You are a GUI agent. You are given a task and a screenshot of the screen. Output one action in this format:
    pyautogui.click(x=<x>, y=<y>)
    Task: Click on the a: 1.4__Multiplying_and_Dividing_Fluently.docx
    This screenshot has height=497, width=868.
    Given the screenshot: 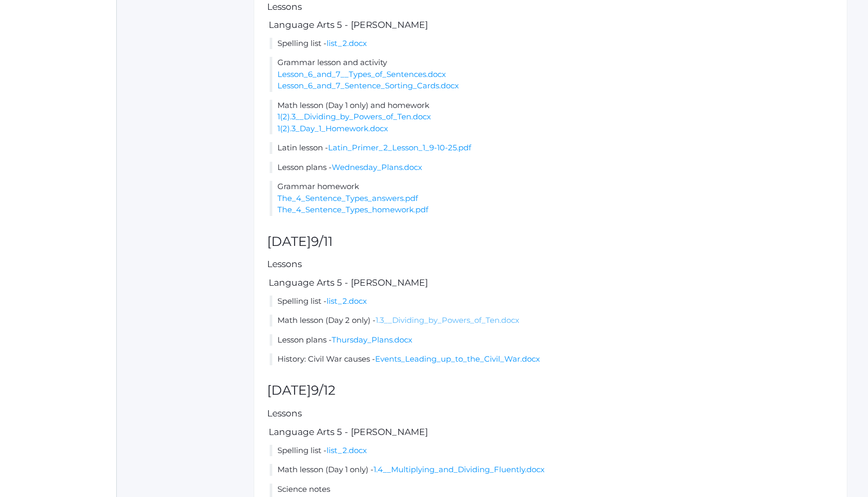 What is the action you would take?
    pyautogui.click(x=459, y=469)
    